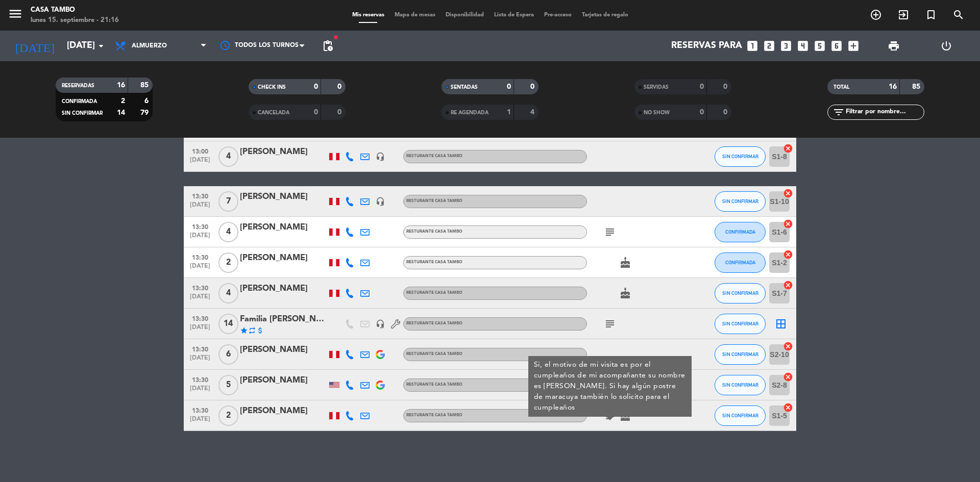 The width and height of the screenshot is (980, 482). Describe the element at coordinates (605, 15) in the screenshot. I see `span: Tarjetas de regalo` at that location.